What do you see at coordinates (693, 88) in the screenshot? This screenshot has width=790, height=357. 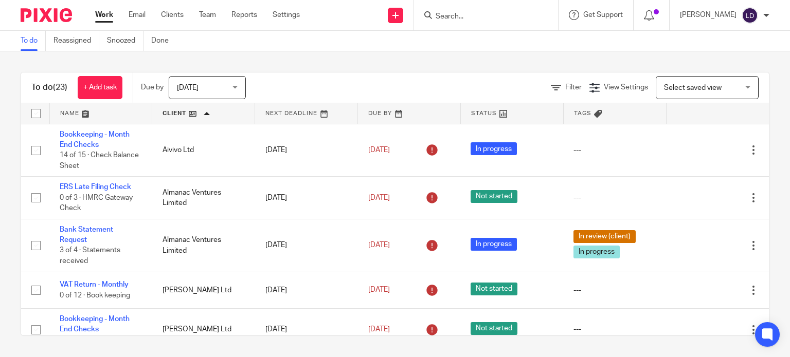 I see `span: Select saved view` at bounding box center [693, 88].